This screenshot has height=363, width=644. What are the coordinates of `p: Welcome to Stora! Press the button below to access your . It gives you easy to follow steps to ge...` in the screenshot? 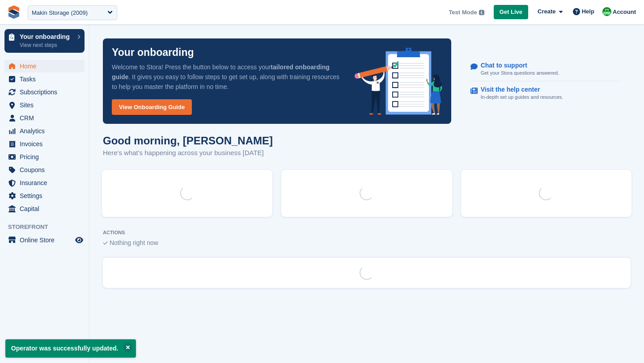 It's located at (226, 77).